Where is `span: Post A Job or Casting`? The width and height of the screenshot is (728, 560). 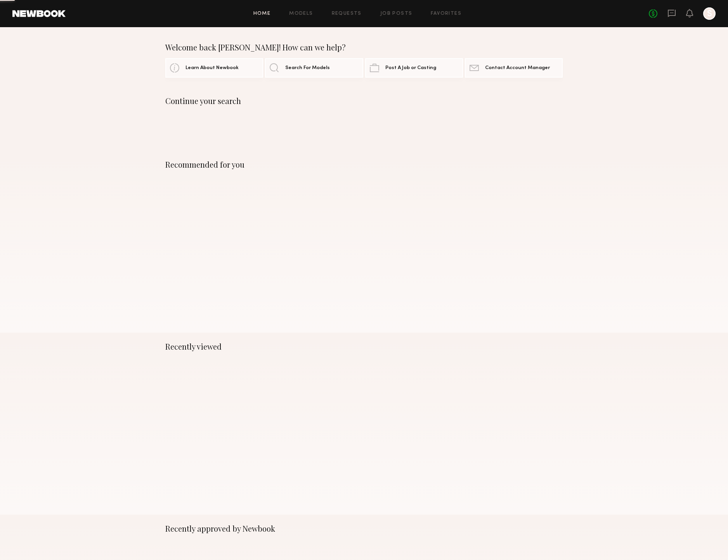 span: Post A Job or Casting is located at coordinates (410, 68).